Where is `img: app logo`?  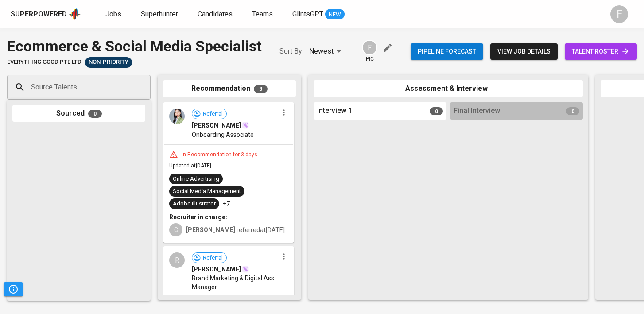
img: app logo is located at coordinates (75, 14).